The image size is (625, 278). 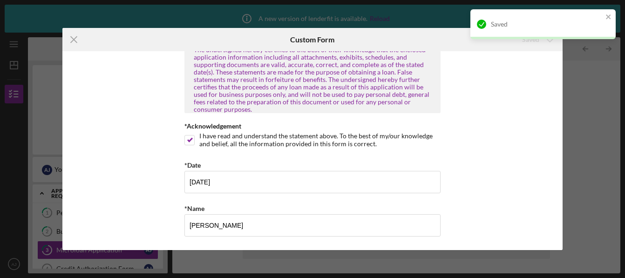 What do you see at coordinates (312, 40) in the screenshot?
I see `h6: Custom Form` at bounding box center [312, 40].